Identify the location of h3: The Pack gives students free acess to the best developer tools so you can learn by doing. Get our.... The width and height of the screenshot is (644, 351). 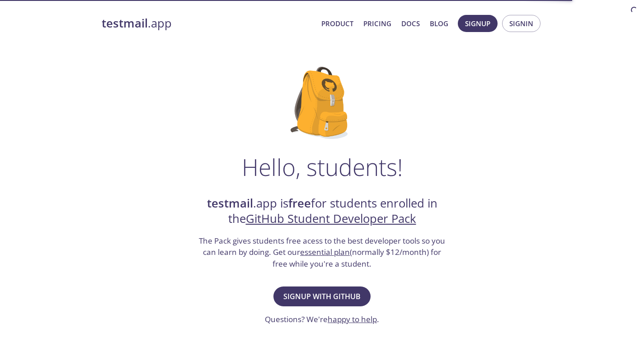
(322, 253).